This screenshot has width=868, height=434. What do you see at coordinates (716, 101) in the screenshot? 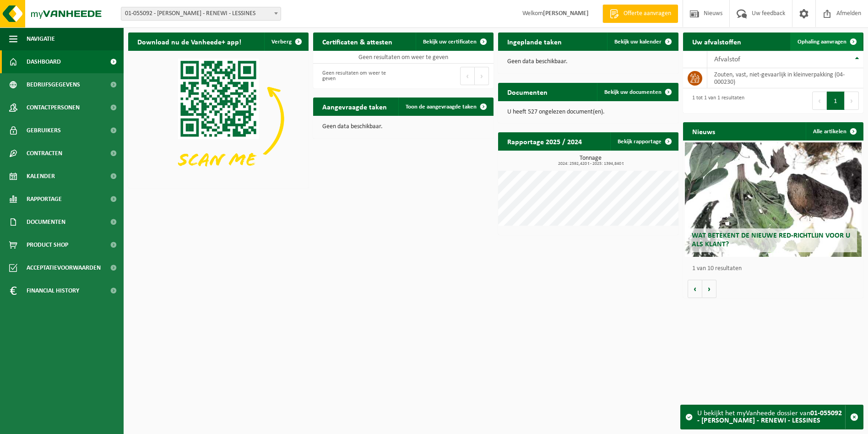
I see `div: 1 tot 1 van 1 resultaten` at bounding box center [716, 101].